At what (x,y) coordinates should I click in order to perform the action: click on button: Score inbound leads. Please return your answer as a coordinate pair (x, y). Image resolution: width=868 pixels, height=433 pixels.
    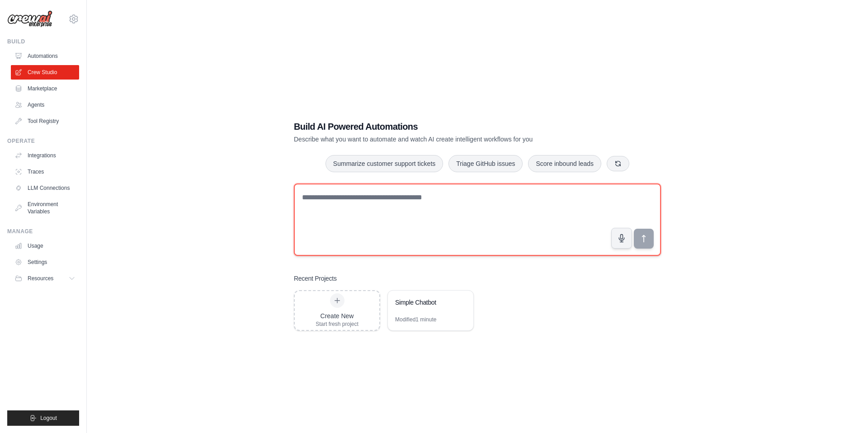
    Looking at the image, I should click on (565, 164).